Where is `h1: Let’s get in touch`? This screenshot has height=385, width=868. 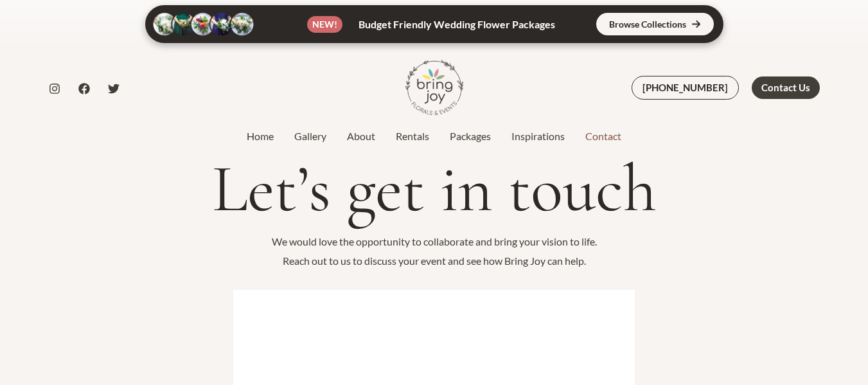
h1: Let’s get in touch is located at coordinates (434, 189).